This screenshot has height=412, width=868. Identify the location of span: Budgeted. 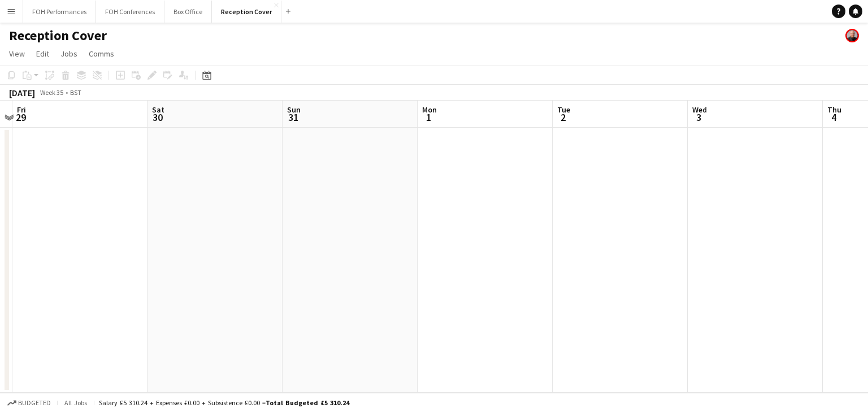
(34, 403).